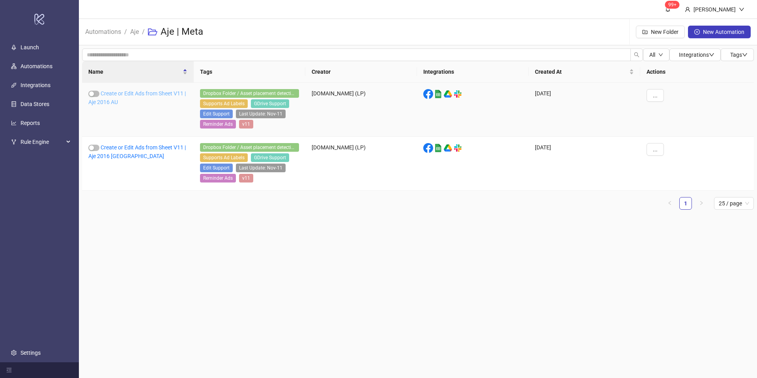  What do you see at coordinates (42, 142) in the screenshot?
I see `span: Rule Engine` at bounding box center [42, 142].